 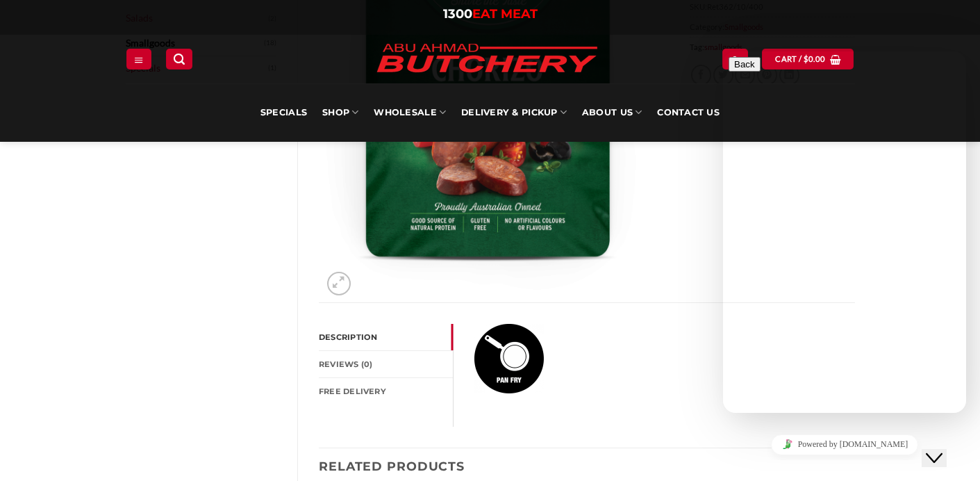 What do you see at coordinates (505, 14) in the screenshot?
I see `span: EAT MEAT` at bounding box center [505, 14].